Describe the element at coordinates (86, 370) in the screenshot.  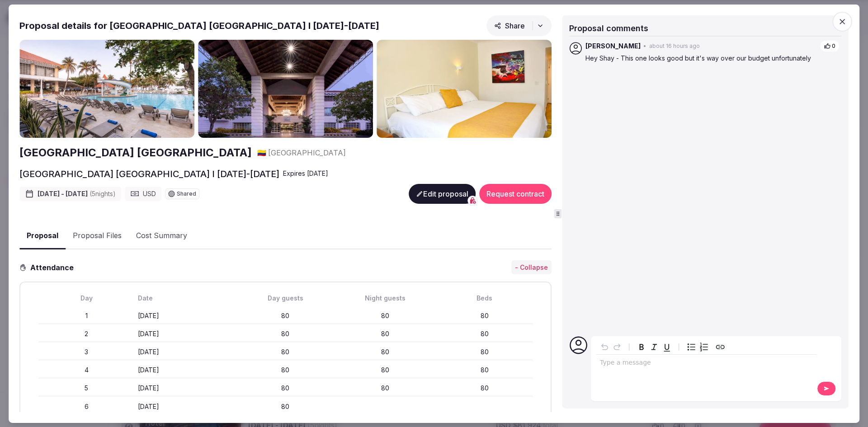
I see `div: 4` at that location.